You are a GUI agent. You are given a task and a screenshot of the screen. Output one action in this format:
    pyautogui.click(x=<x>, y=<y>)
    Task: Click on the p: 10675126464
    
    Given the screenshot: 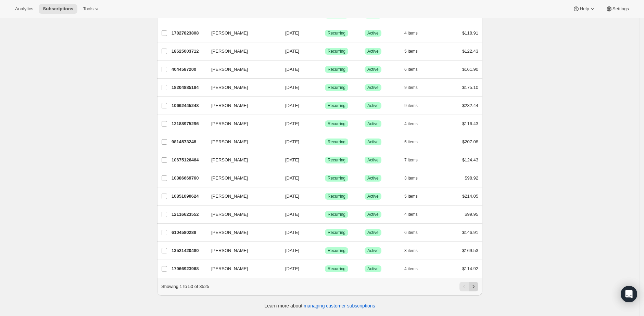 What is the action you would take?
    pyautogui.click(x=189, y=160)
    